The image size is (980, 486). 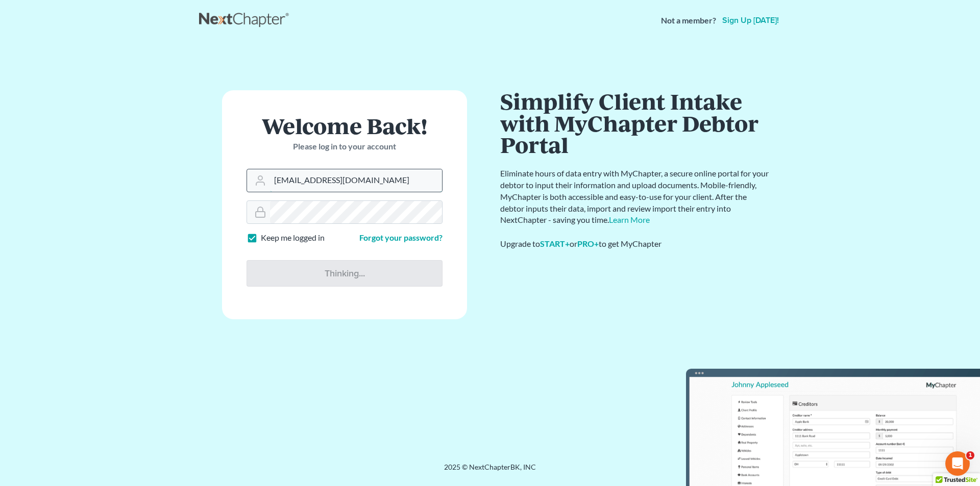 I want to click on span: 1, so click(x=970, y=456).